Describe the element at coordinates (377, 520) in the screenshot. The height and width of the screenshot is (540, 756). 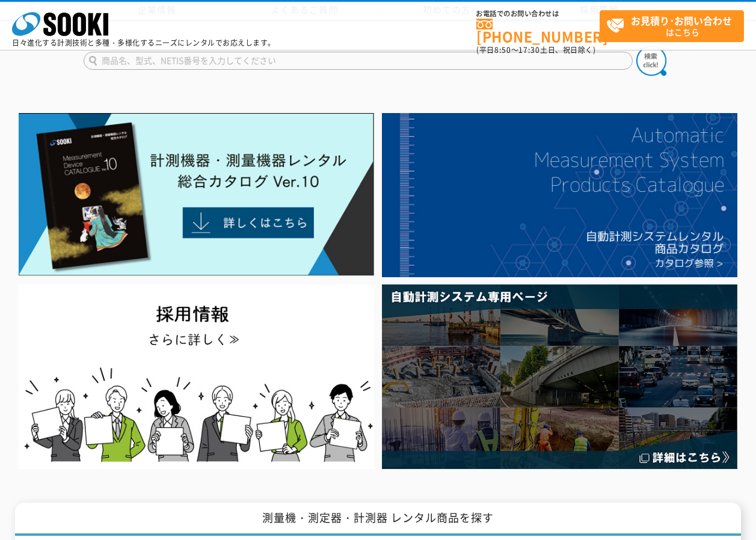
I see `h1: 測量機・測定器・計測器 レンタル商品を探す` at that location.